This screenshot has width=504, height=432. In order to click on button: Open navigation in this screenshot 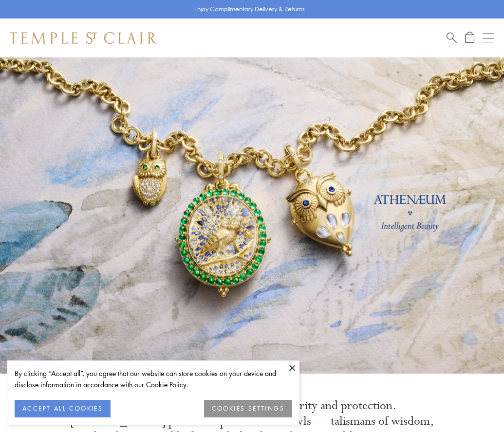, I will do `click(488, 38)`.